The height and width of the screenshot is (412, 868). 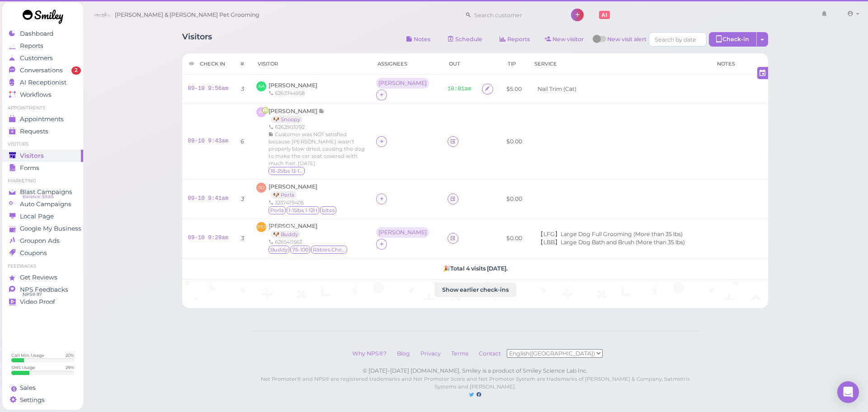 What do you see at coordinates (37, 302) in the screenshot?
I see `span: Video Proof` at bounding box center [37, 302].